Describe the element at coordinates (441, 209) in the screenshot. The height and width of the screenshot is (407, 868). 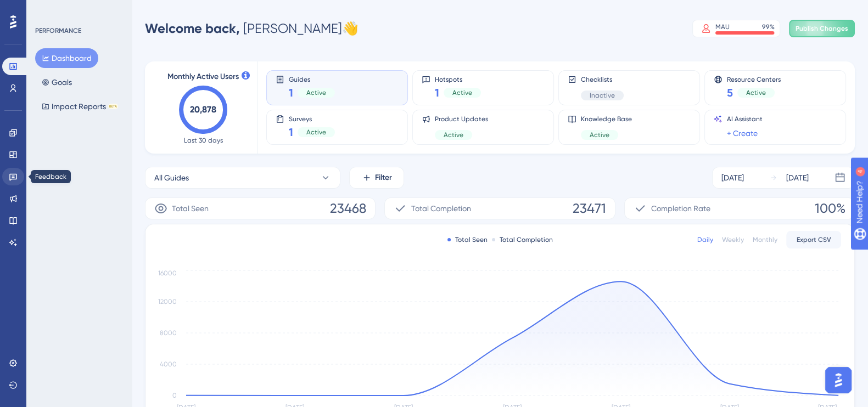
I see `span: Total Completion` at that location.